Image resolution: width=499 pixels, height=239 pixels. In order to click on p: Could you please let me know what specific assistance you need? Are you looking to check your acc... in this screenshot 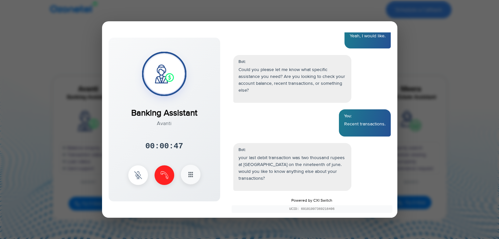, I will do `click(292, 80)`.